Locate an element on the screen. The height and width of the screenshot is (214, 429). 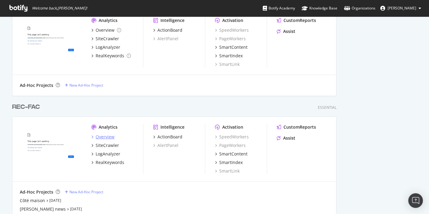
img: femmeactuelle.fr is located at coordinates (51, 149).